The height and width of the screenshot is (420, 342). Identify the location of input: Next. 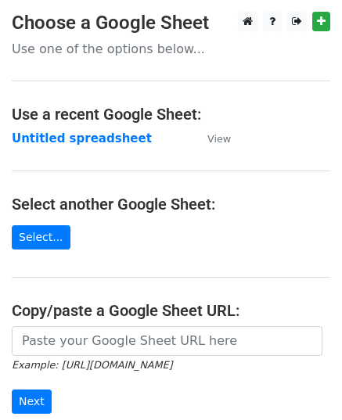
(31, 401).